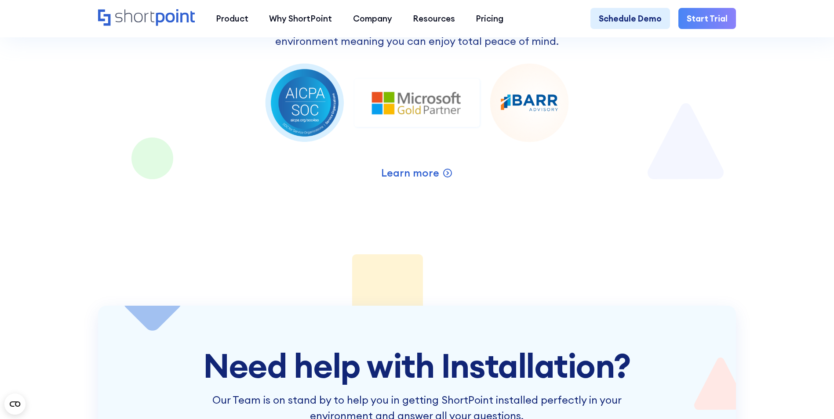 This screenshot has height=419, width=834. What do you see at coordinates (433, 18) in the screenshot?
I see `a: Resources` at bounding box center [433, 18].